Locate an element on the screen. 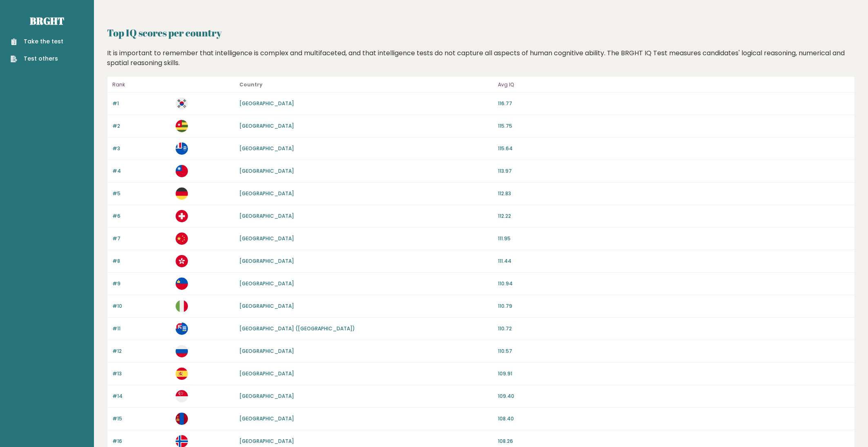  p: #6 is located at coordinates (141, 216).